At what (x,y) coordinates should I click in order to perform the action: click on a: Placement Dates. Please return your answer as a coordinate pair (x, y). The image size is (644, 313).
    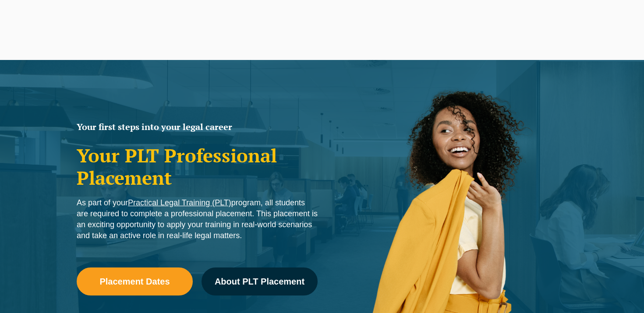
    Looking at the image, I should click on (134, 282).